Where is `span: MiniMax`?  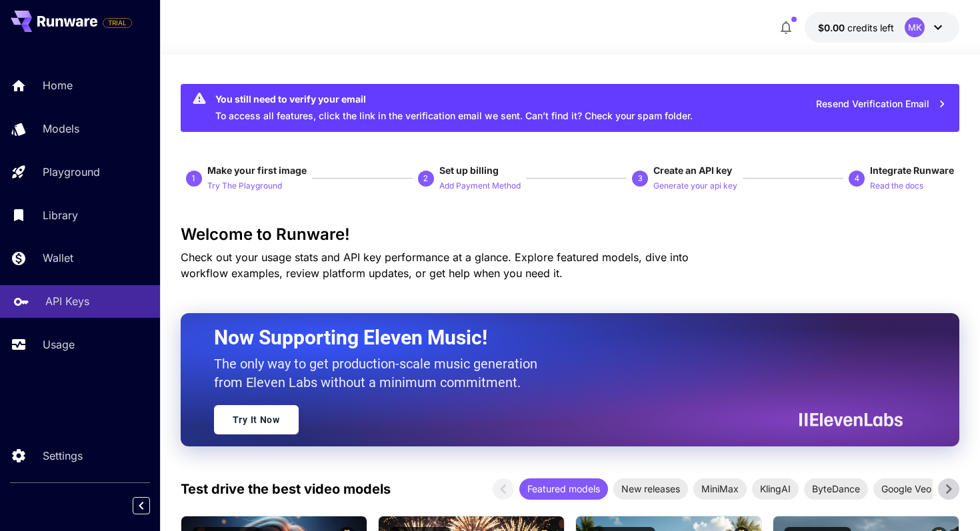
span: MiniMax is located at coordinates (720, 488).